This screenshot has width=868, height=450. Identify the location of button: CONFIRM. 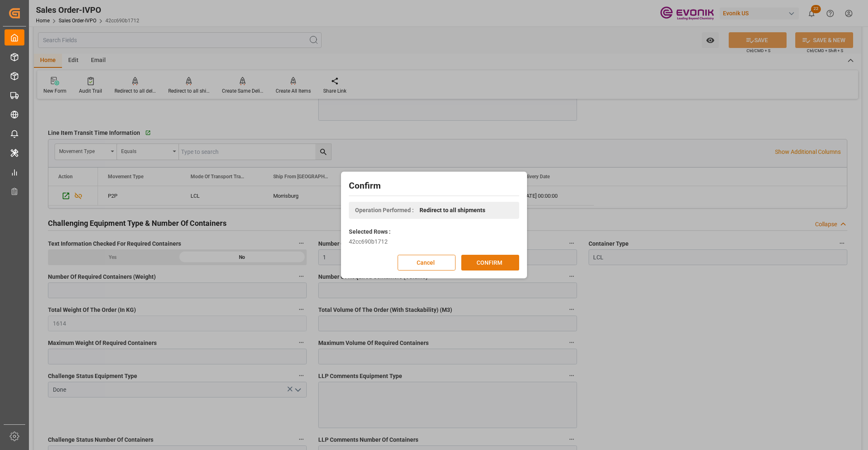
(490, 263).